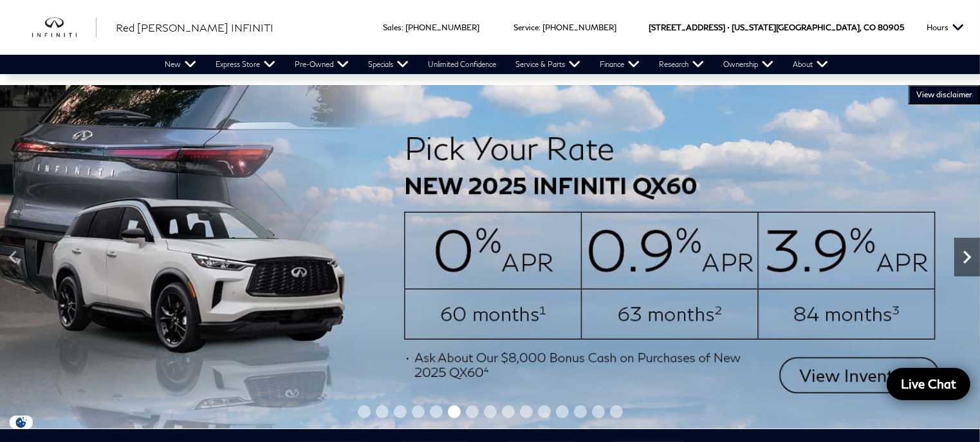  What do you see at coordinates (547, 65) in the screenshot?
I see `a: Service & Parts` at bounding box center [547, 65].